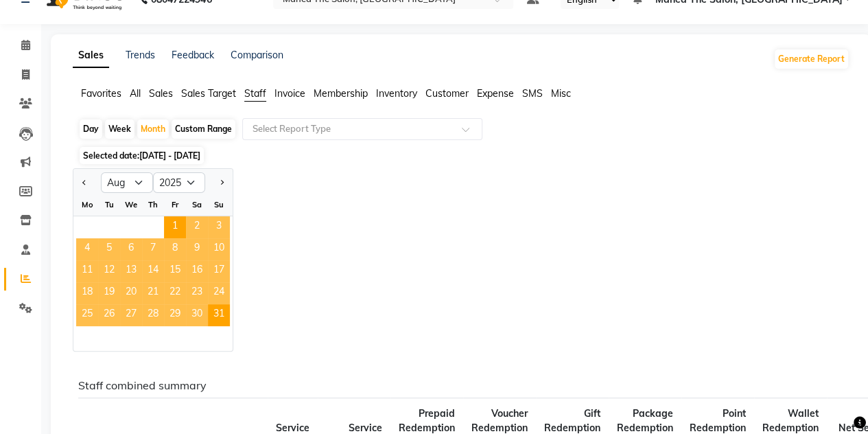  What do you see at coordinates (197, 205) in the screenshot?
I see `div: Sa` at bounding box center [197, 205].